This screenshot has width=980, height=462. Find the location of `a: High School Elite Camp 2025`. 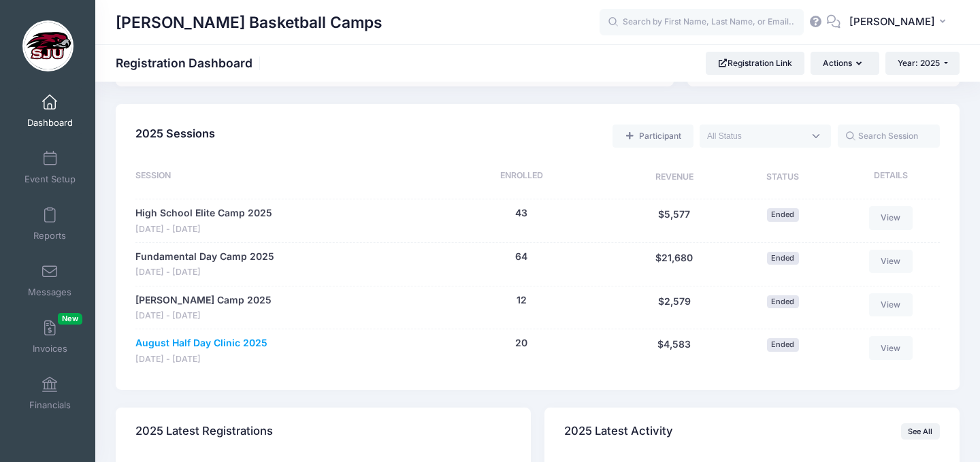

a: High School Elite Camp 2025 is located at coordinates (203, 213).